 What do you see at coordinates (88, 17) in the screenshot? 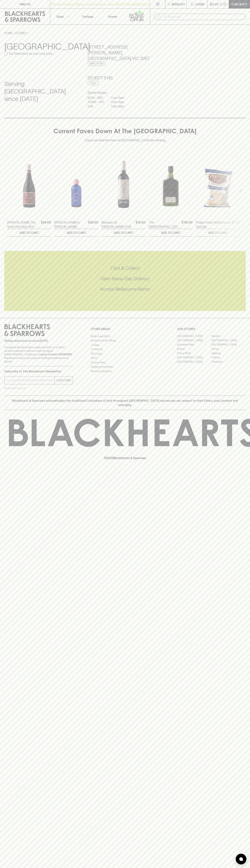
I see `p: Tastings` at bounding box center [88, 17].